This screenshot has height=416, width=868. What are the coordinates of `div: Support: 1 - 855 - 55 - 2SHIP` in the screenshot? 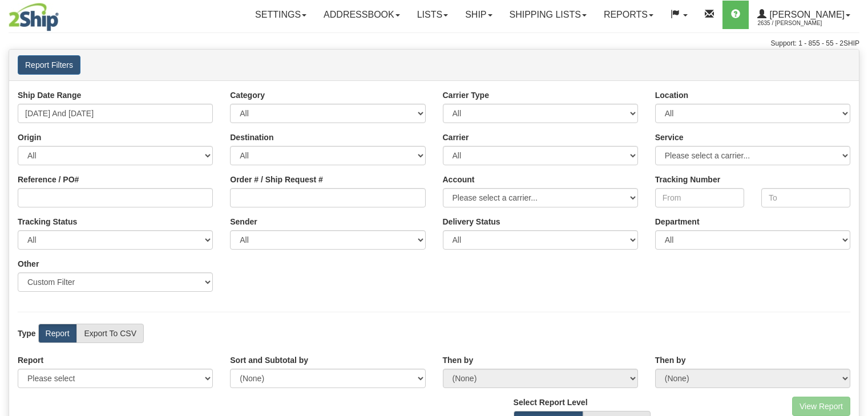 It's located at (434, 43).